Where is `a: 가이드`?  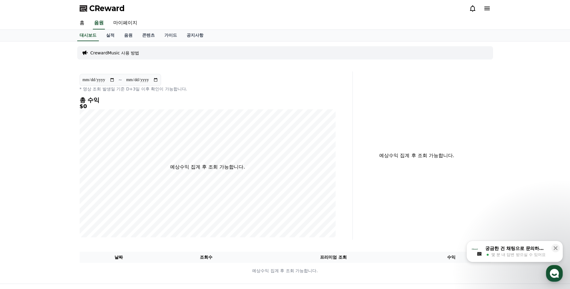
a: 가이드 is located at coordinates (171, 35).